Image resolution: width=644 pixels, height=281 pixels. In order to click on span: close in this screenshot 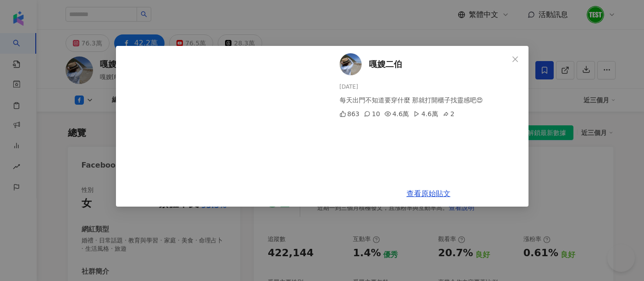, I will do `click(515, 59)`.